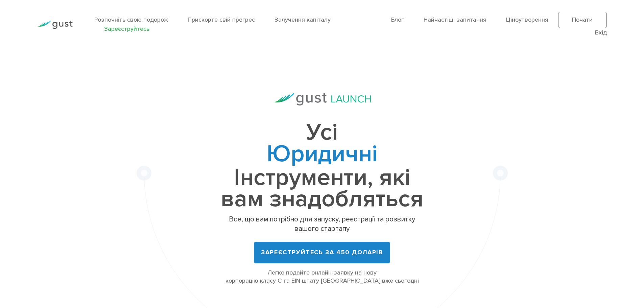 Image resolution: width=644 pixels, height=308 pixels. Describe the element at coordinates (302, 20) in the screenshot. I see `a: Залучення капіталу` at that location.